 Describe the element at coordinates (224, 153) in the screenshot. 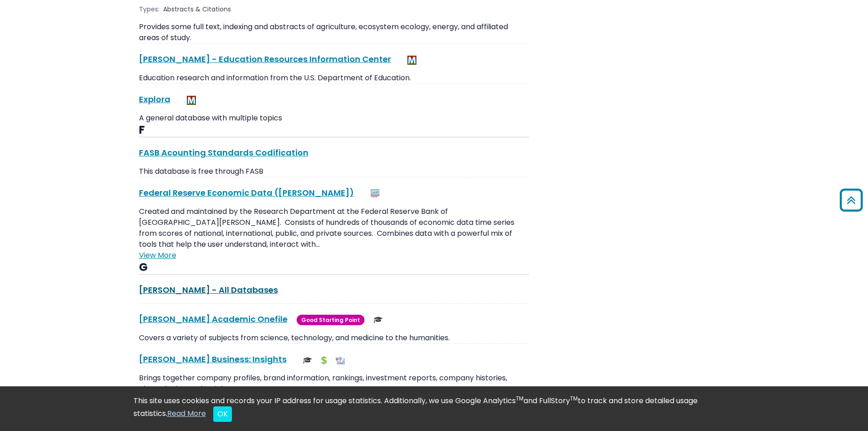

I see `a: FASB Acounting Standards Codification` at that location.